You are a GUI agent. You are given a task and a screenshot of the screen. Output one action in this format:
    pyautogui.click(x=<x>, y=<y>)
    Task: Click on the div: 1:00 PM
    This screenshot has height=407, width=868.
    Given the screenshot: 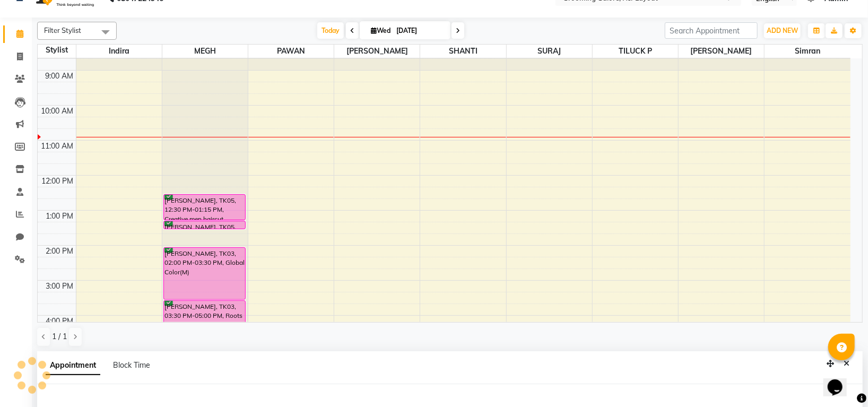 What is the action you would take?
    pyautogui.click(x=60, y=216)
    